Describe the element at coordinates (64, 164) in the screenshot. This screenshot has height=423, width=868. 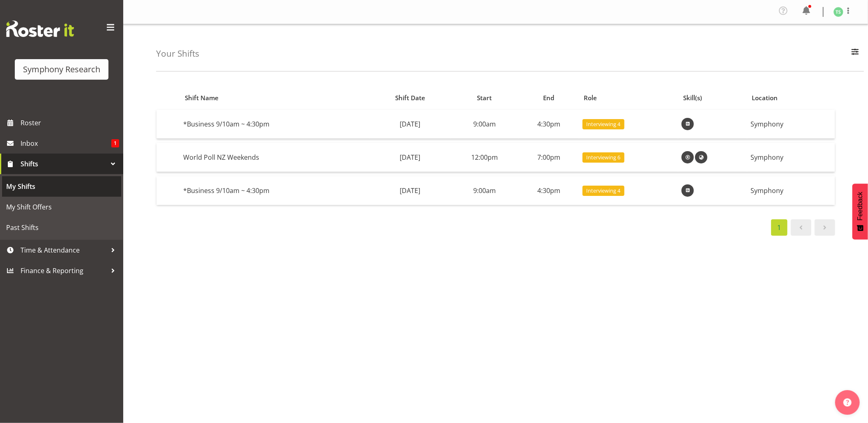
I see `span: Shifts` at that location.